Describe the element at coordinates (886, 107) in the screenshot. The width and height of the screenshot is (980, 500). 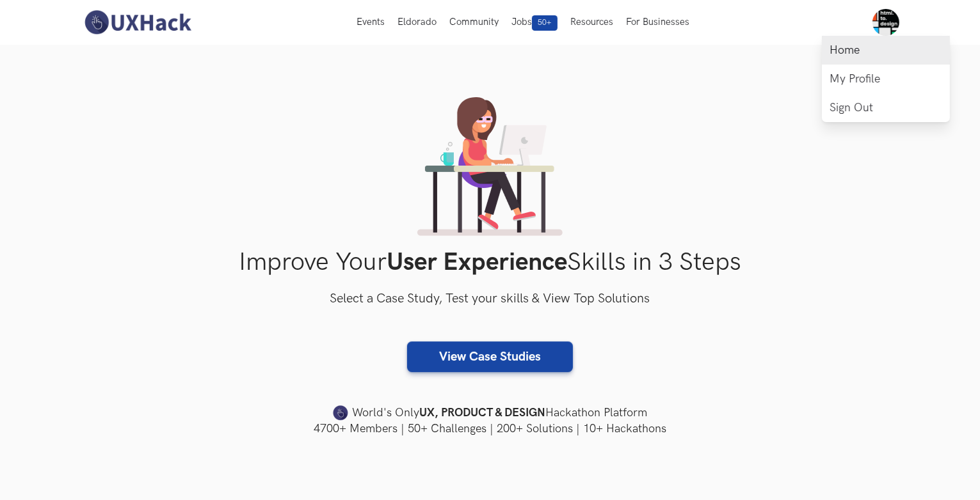
I see `a: Sign Out` at that location.